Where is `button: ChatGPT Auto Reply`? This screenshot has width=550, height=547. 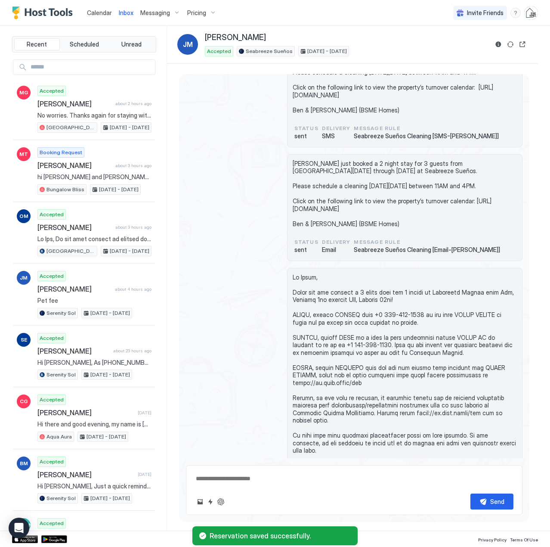
button: ChatGPT Auto Reply is located at coordinates (221, 502).